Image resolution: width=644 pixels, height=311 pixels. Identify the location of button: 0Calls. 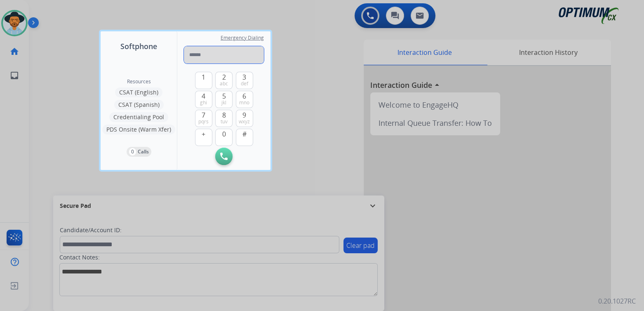
(139, 152).